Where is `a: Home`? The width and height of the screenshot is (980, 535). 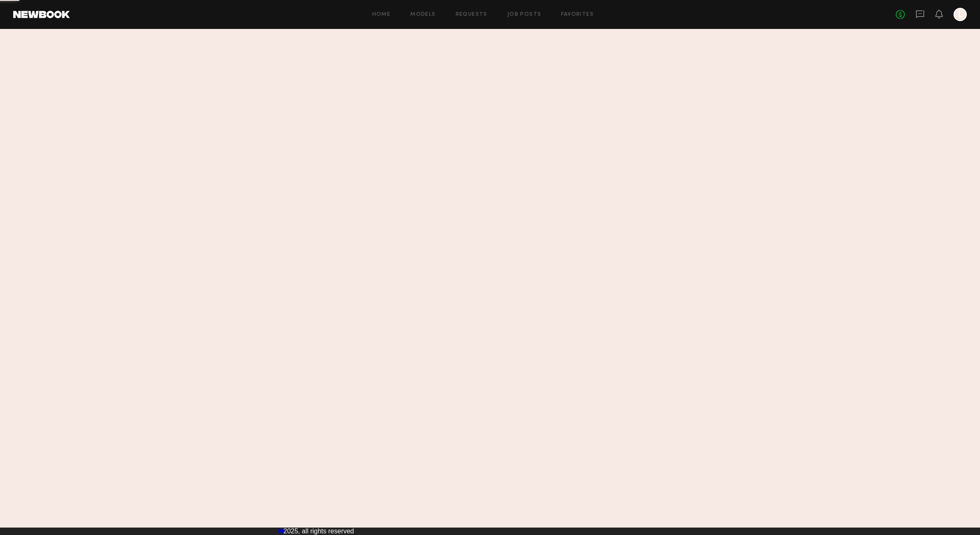 a: Home is located at coordinates (381, 15).